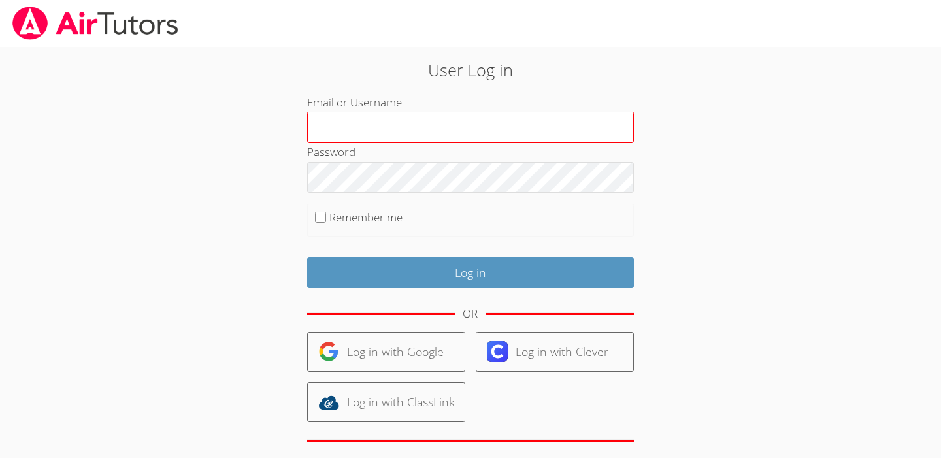 The width and height of the screenshot is (941, 458). What do you see at coordinates (386, 352) in the screenshot?
I see `a: Log in with Google` at bounding box center [386, 352].